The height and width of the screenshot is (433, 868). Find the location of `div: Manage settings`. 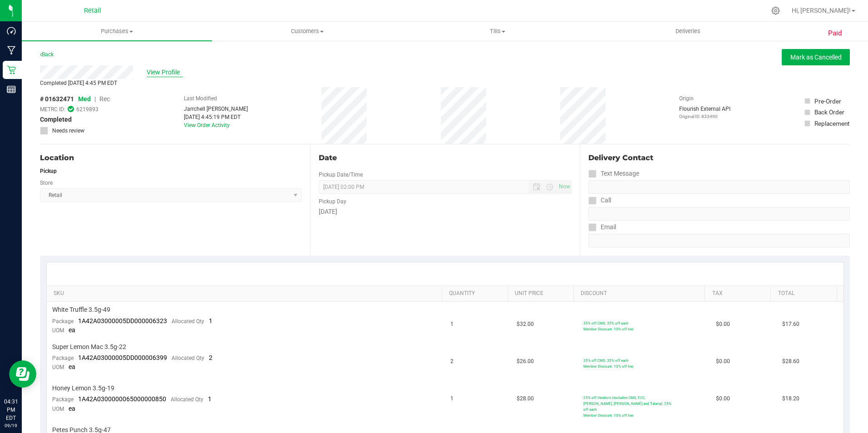

div: Manage settings is located at coordinates (775, 10).